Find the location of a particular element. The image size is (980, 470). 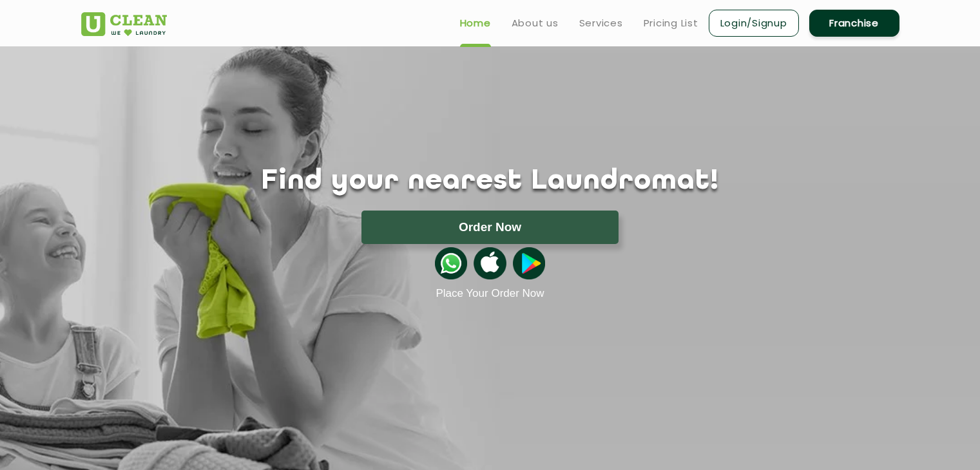

a: Home is located at coordinates (475, 23).